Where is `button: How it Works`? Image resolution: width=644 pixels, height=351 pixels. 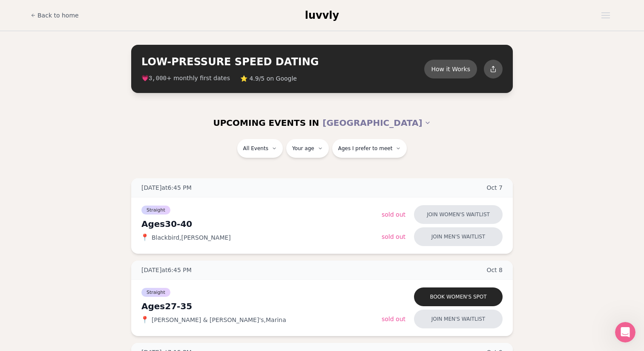
button: How it Works is located at coordinates (451, 69).